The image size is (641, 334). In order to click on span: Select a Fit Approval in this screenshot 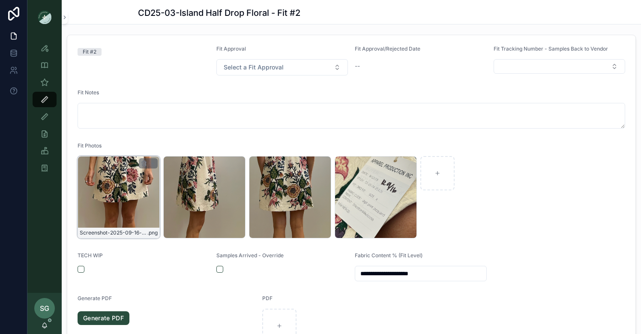, I will do `click(254, 67)`.